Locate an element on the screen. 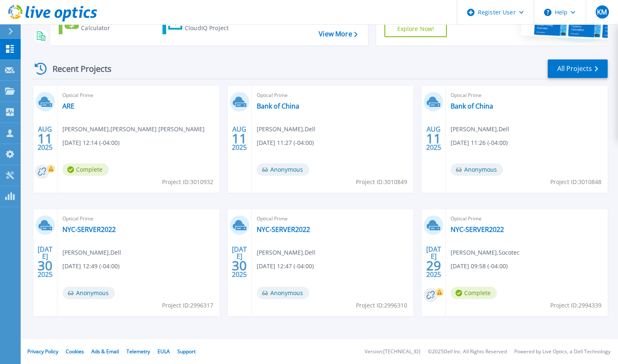 This screenshot has height=364, width=618. span: Project ID: 3010932 is located at coordinates (188, 182).